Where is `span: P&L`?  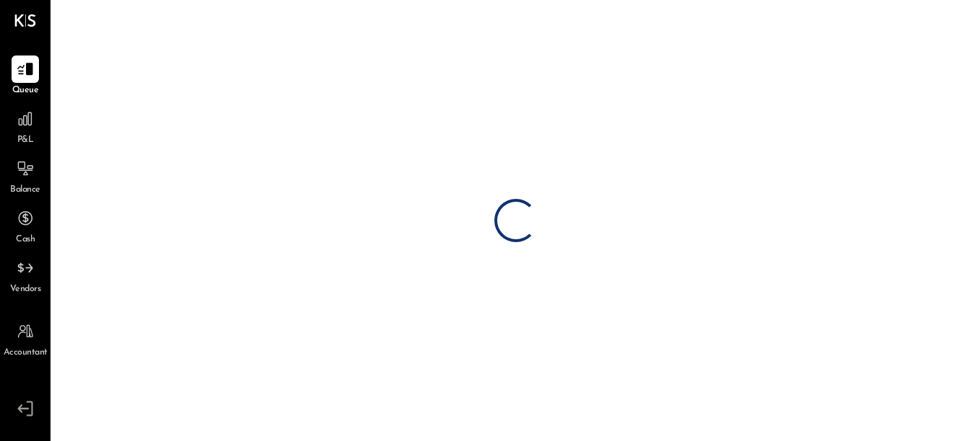 span: P&L is located at coordinates (25, 141).